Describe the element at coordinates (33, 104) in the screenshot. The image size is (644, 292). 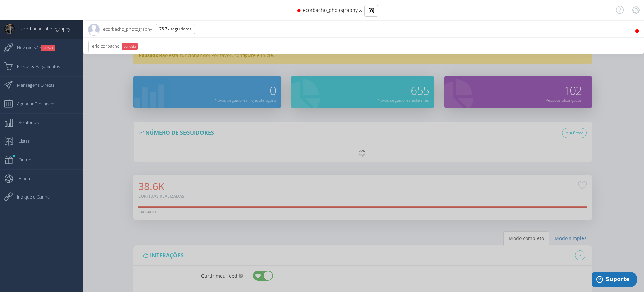
I see `span: Agendar Postagens` at that location.